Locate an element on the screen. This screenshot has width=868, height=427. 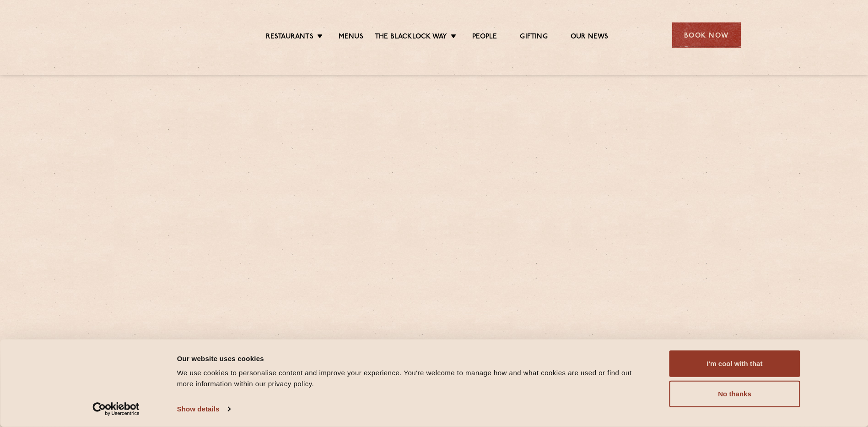
button: No thanks is located at coordinates (735, 394).